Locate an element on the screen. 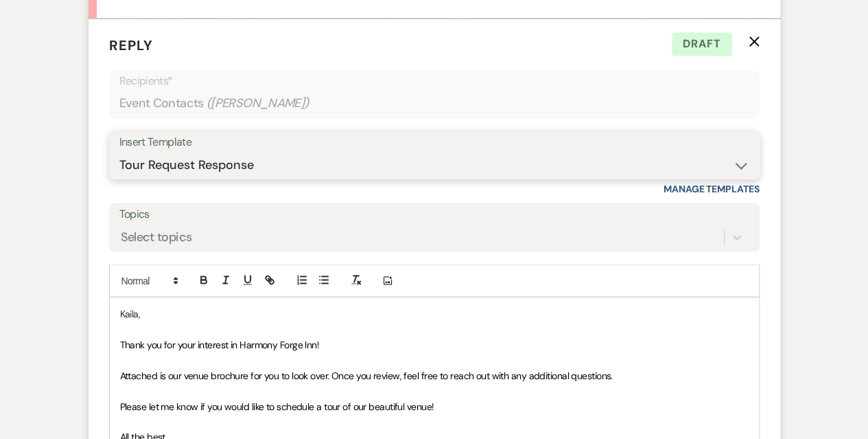 This screenshot has width=868, height=439. span: Draft is located at coordinates (702, 44).